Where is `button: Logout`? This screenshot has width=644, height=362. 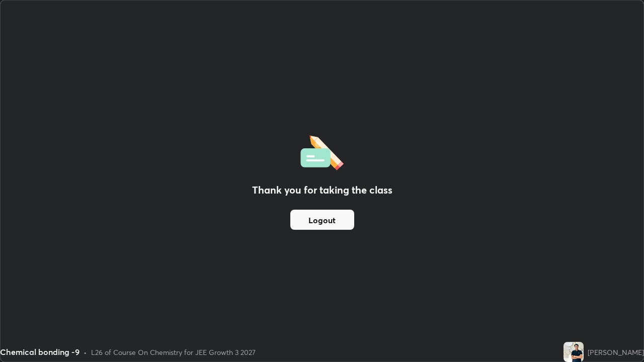
button: Logout is located at coordinates (322, 219).